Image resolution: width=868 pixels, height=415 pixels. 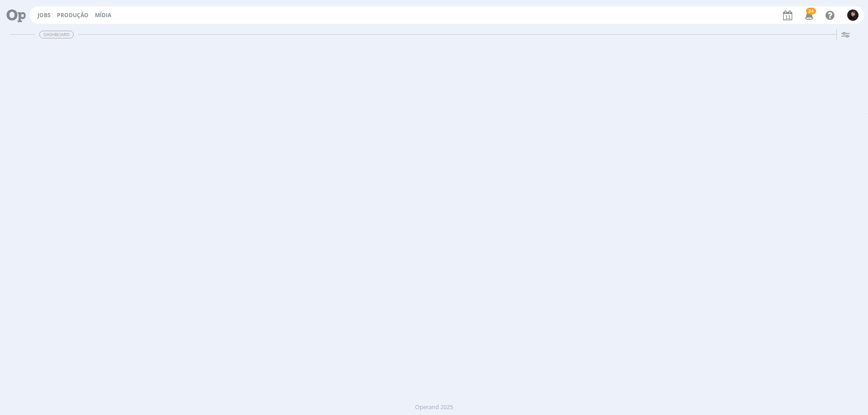 I want to click on button: Produção, so click(x=73, y=15).